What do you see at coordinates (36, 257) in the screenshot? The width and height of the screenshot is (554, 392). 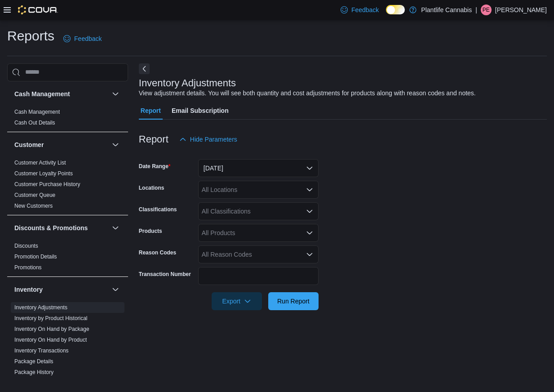 I see `a: Promotion Details` at bounding box center [36, 257].